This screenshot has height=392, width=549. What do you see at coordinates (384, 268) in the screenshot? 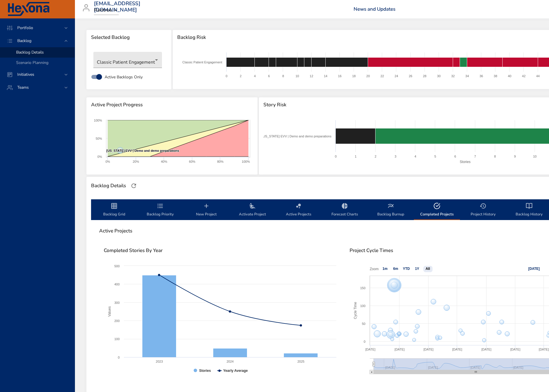
I see `text: 1m` at bounding box center [384, 268].